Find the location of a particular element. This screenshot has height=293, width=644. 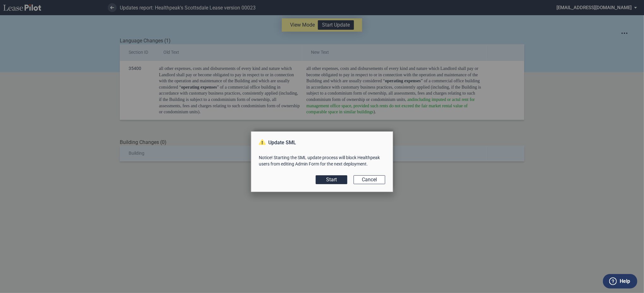

md-dialog: Update SMLNotice! Starting ... is located at coordinates (322, 162).